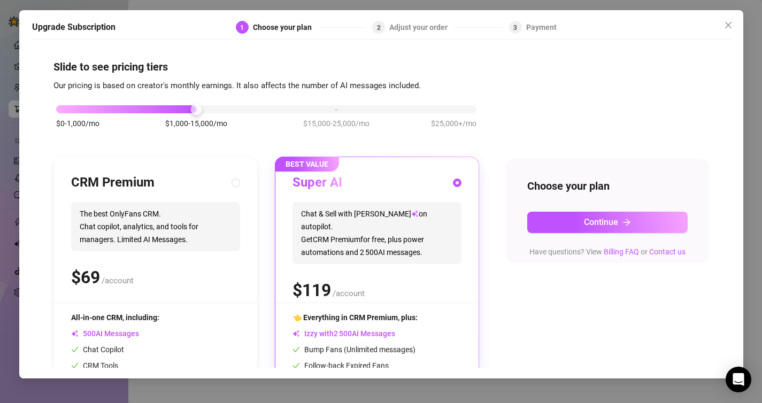 The height and width of the screenshot is (403, 762). Describe the element at coordinates (156, 227) in the screenshot. I see `span: The best OnlyFans CRM. Chat copilot, analytics, and tools for managers. Limited AI Messages.` at that location.